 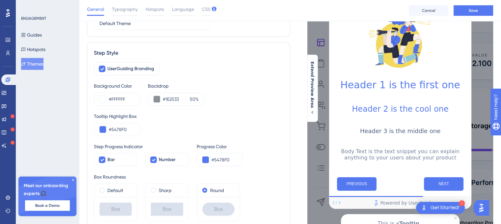 What do you see at coordinates (400, 203) in the screenshot?
I see `div: Footer` at bounding box center [400, 203].